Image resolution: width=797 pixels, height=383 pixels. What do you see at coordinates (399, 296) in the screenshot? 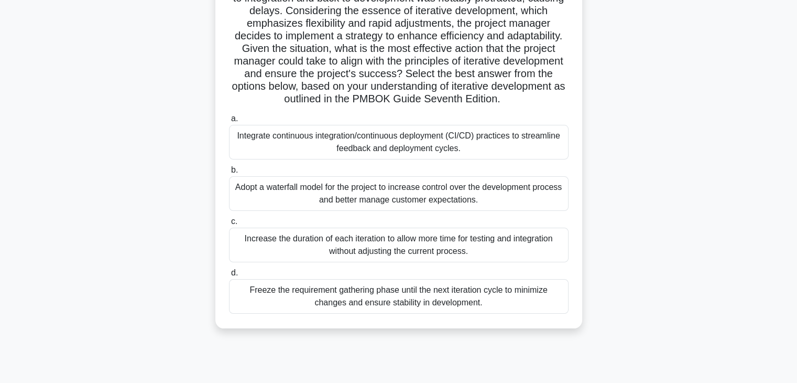
I see `div: Freeze the requirement gathering phase until the next iteration cycle to minimize changes and ens...` at bounding box center [399, 296].